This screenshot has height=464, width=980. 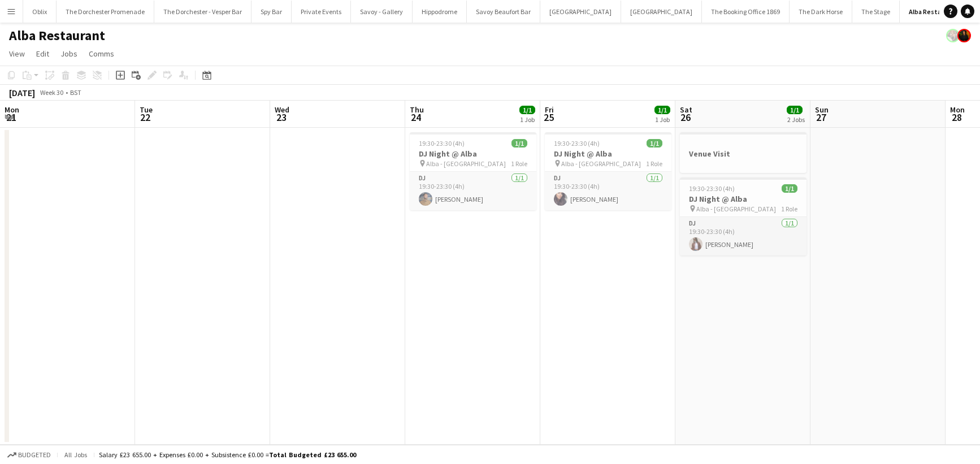 I want to click on div: BST, so click(x=75, y=92).